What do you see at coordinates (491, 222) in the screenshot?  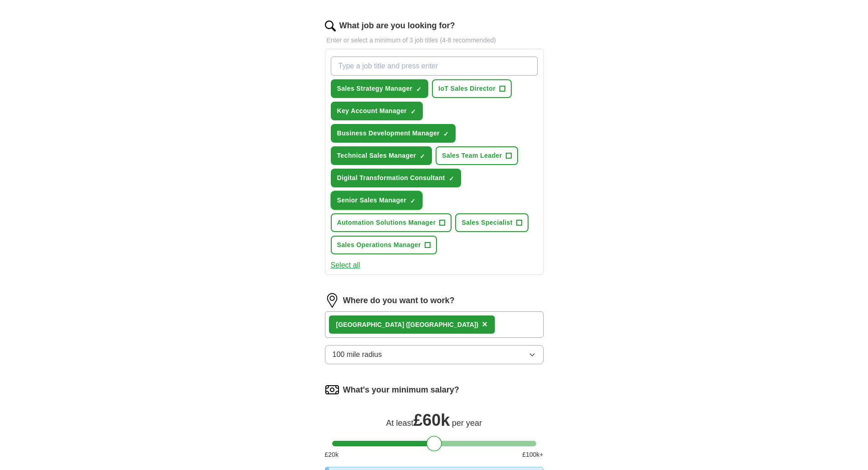 I see `button: Sales Specialist` at bounding box center [491, 222].